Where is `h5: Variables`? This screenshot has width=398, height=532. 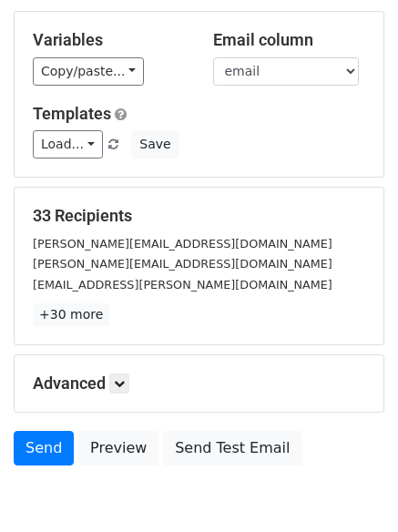
h5: Variables is located at coordinates (109, 40).